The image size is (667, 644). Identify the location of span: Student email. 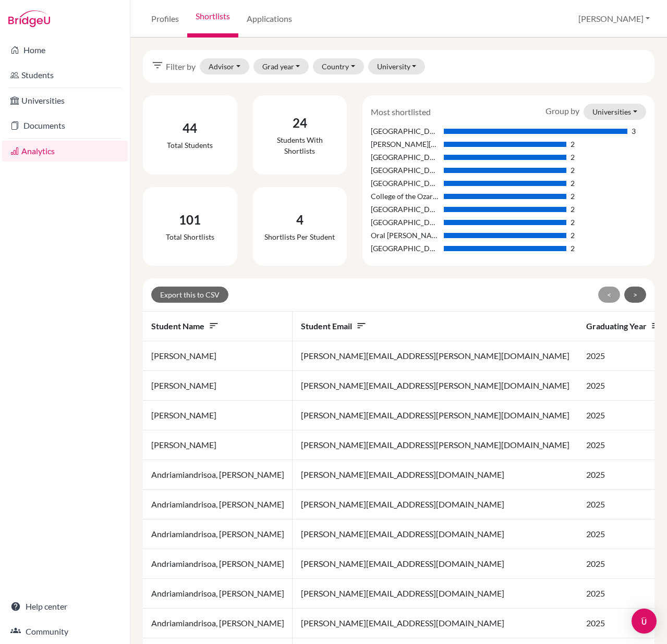
(334, 326).